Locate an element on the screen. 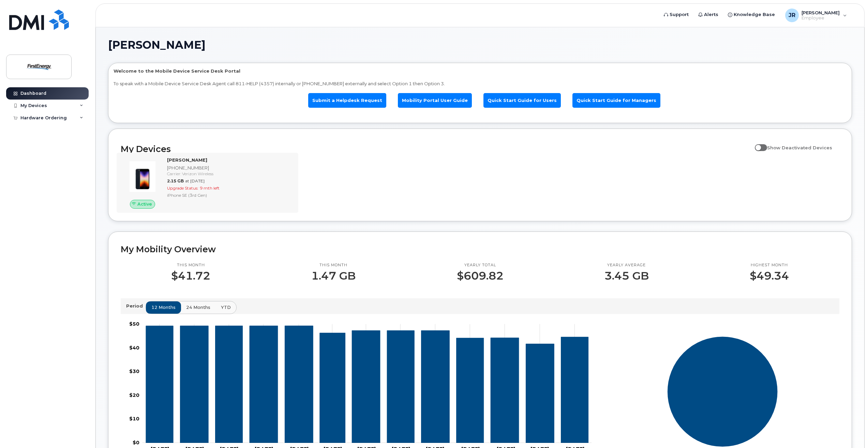 This screenshot has height=448, width=868. h2: My Mobility Overview is located at coordinates (480, 249).